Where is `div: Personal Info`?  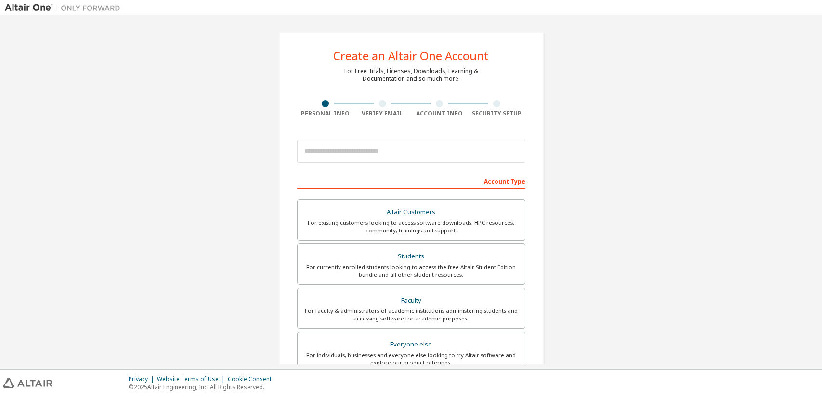
div: Personal Info is located at coordinates (326, 114).